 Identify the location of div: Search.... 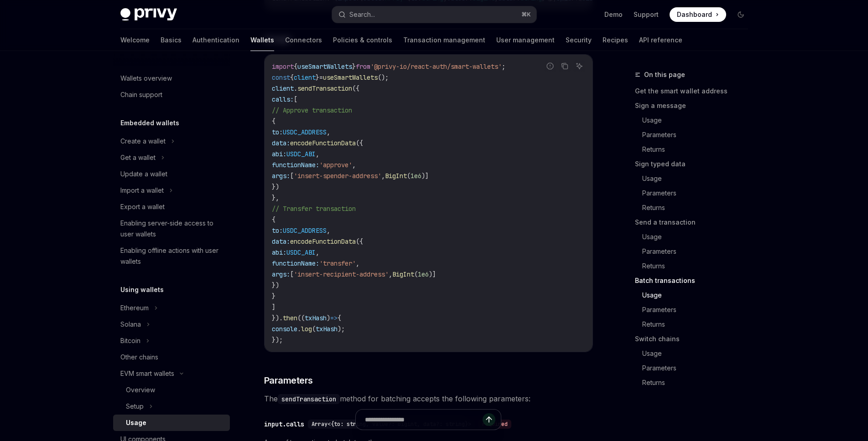
(362, 14).